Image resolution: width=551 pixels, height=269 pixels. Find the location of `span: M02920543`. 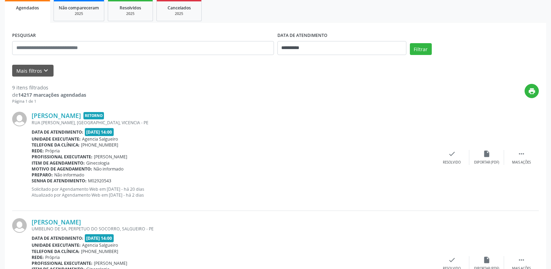

span: M02920543 is located at coordinates (99, 181).